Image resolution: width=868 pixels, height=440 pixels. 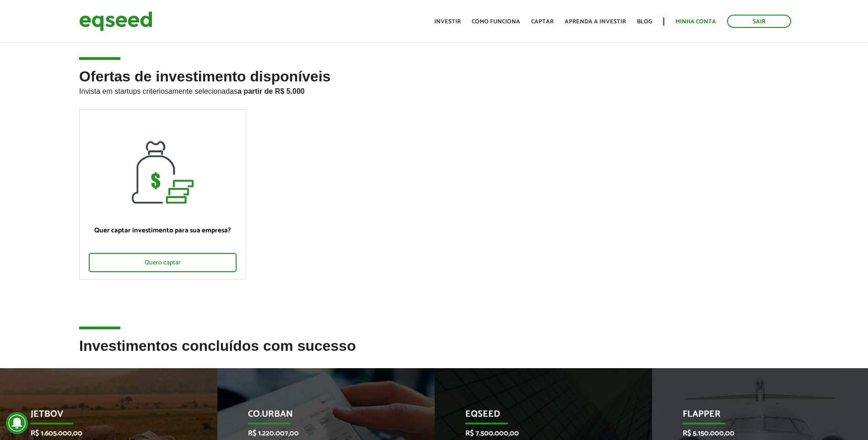 What do you see at coordinates (102, 434) in the screenshot?
I see `p: R$ 1.605.000,00` at bounding box center [102, 434].